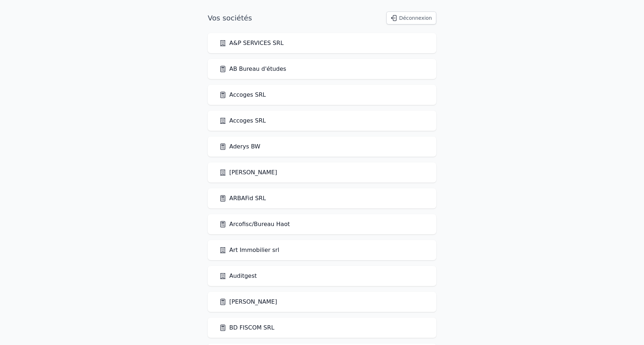 The image size is (644, 345). I want to click on a: Auditgest, so click(238, 276).